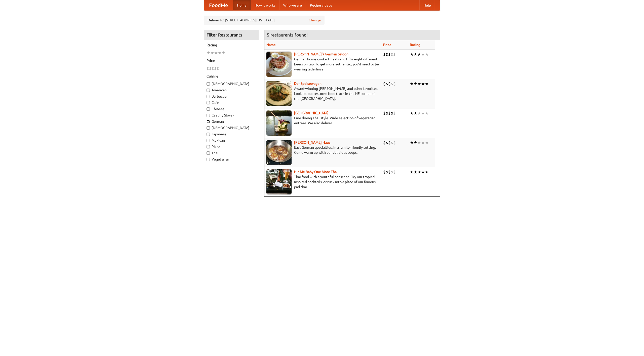 Image resolution: width=644 pixels, height=356 pixels. What do you see at coordinates (279, 153) in the screenshot?
I see `img: kohlhaus.jpg` at bounding box center [279, 153].